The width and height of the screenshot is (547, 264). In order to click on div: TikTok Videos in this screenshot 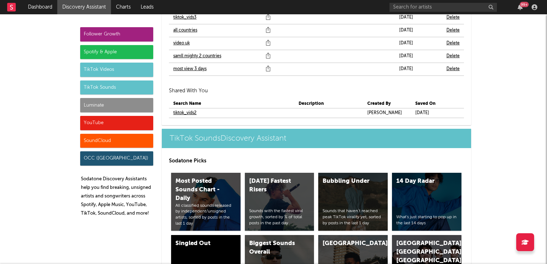, I will do `click(117, 70)`.